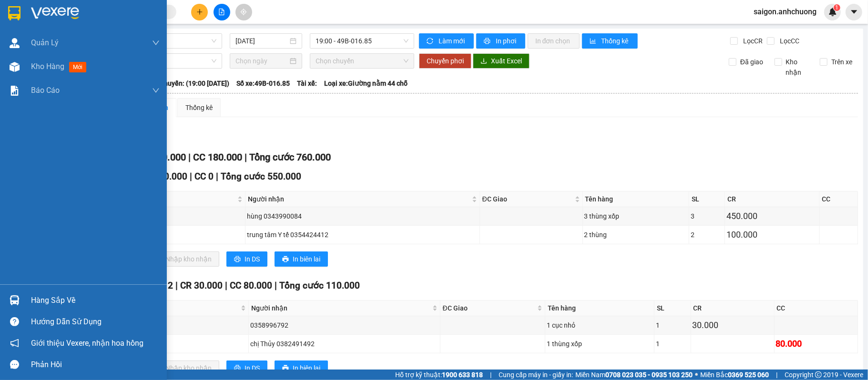 The height and width of the screenshot is (380, 868). What do you see at coordinates (819, 375) in the screenshot?
I see `span: copyright` at bounding box center [819, 375].